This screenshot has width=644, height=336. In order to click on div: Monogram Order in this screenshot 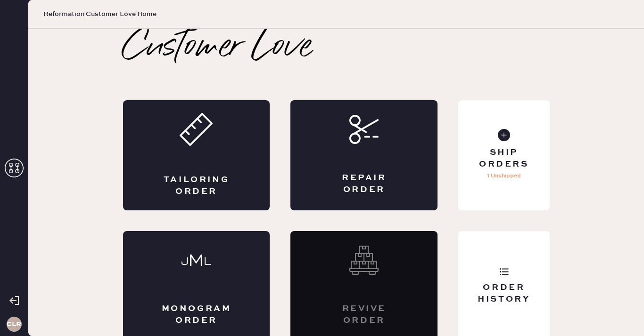, I will do `click(196, 315)`.